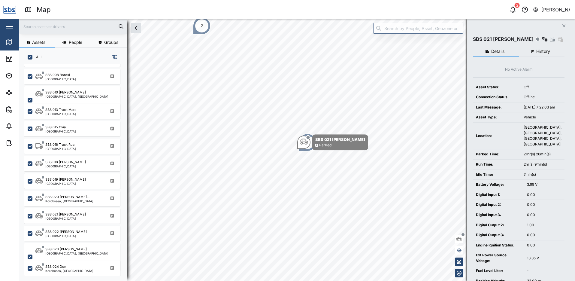 The width and height of the screenshot is (575, 281). I want to click on span: Groups, so click(111, 42).